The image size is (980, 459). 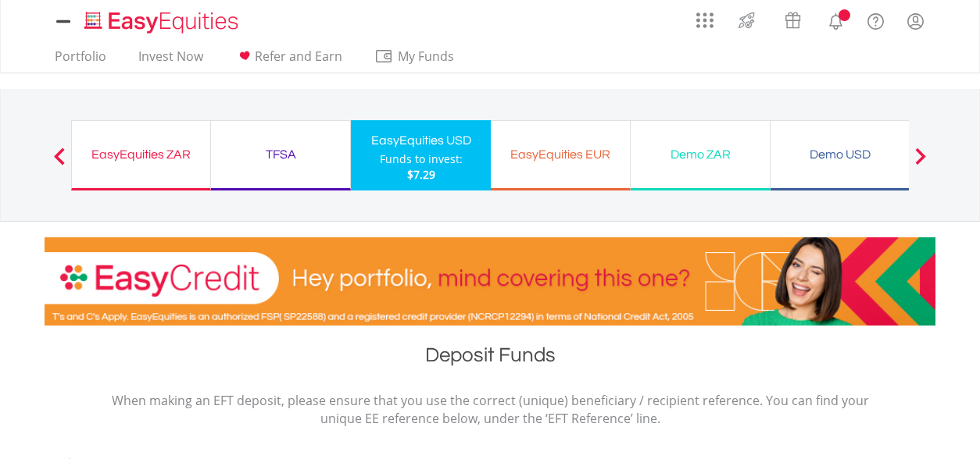 What do you see at coordinates (421, 141) in the screenshot?
I see `div: EasyEquities USD` at bounding box center [421, 141].